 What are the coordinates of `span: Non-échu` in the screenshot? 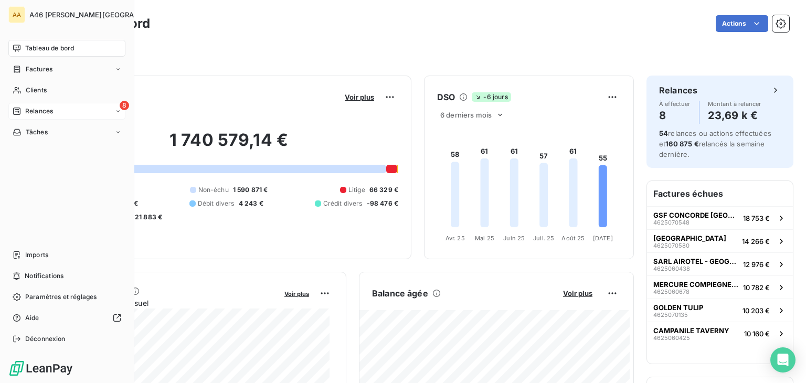 It's located at (213, 190).